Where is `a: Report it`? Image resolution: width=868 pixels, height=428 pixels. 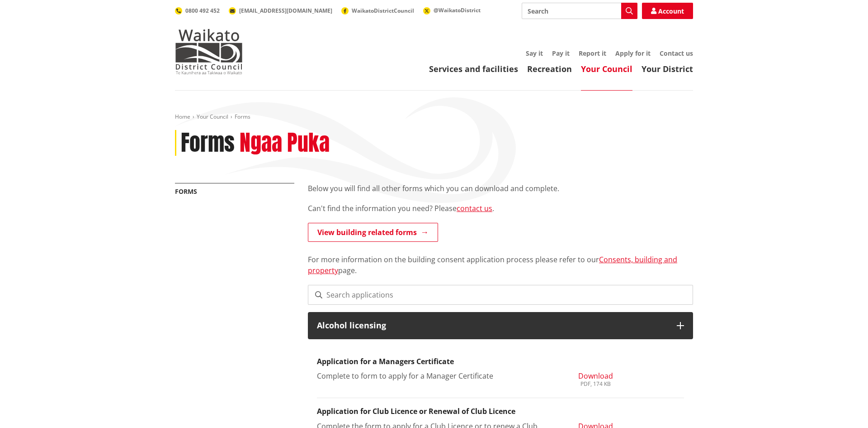
a: Report it is located at coordinates (593, 53).